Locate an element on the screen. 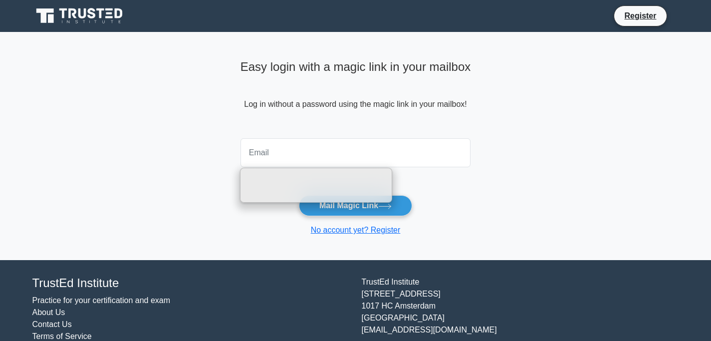  div: Log in without a password using the magic link in your mailbox! is located at coordinates (356, 95).